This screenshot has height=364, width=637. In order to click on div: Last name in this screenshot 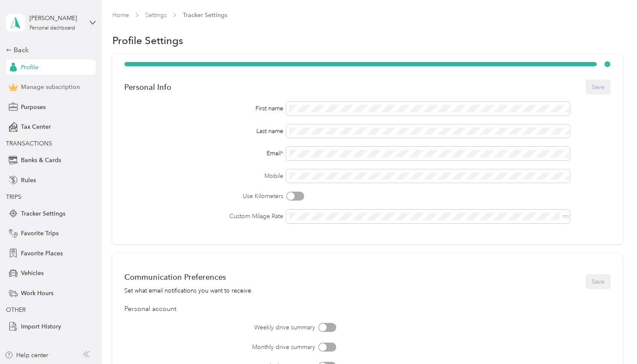, I will do `click(204, 130)`.